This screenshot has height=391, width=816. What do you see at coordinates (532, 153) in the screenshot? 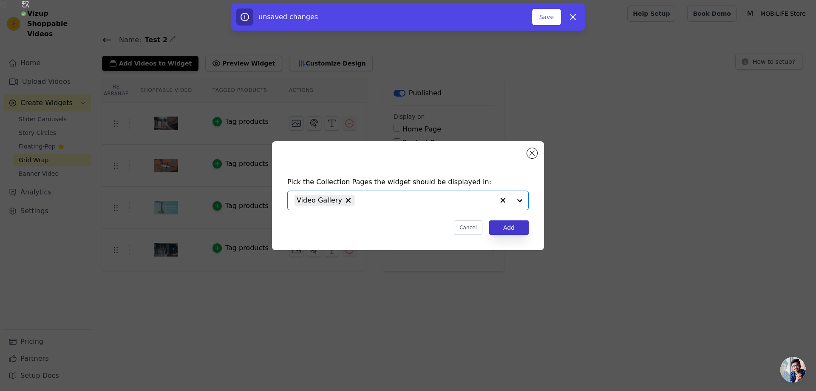
I see `button: Close modal` at bounding box center [532, 153].